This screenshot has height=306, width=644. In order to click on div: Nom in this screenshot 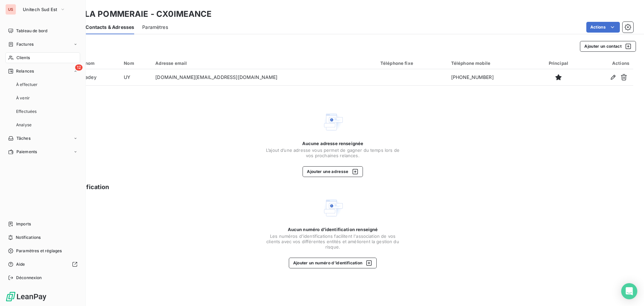, I will do `click(135, 63)`.